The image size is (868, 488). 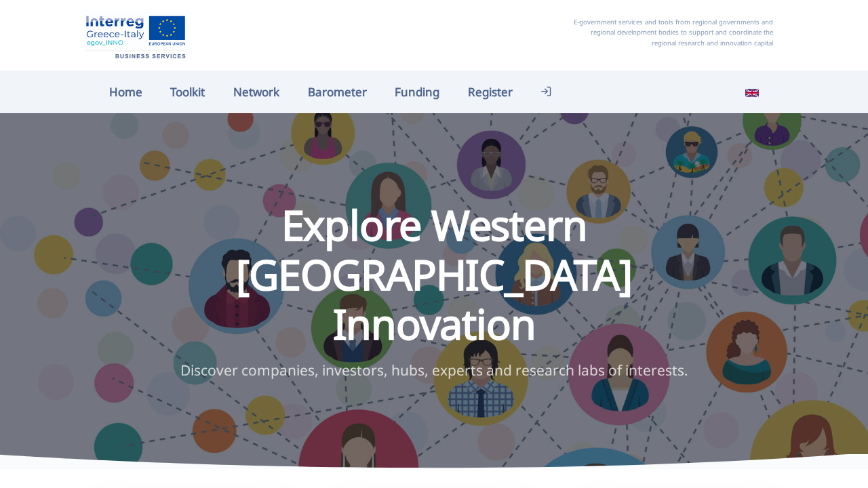 I want to click on p: Discover companies, investors, hubs, experts and research labs of interests., so click(x=434, y=371).